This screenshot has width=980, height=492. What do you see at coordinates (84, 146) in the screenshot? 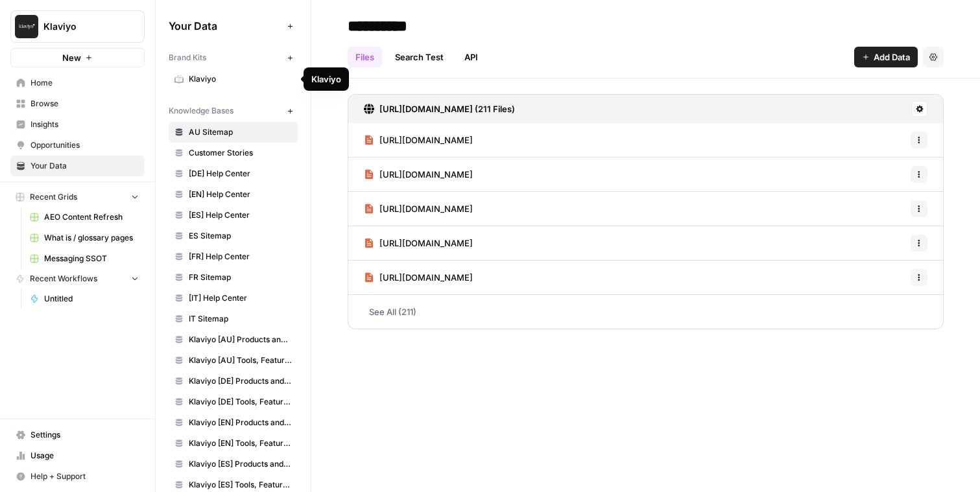
I see `span: Opportunities` at bounding box center [84, 146].